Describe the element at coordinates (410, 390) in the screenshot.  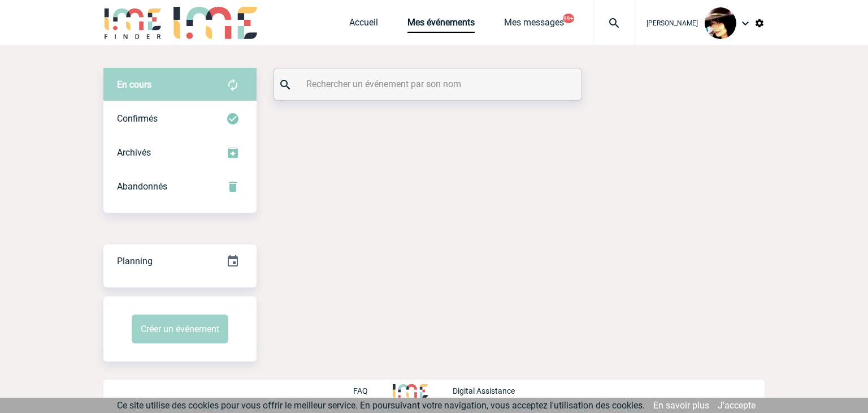
I see `img: http://www.idealmeetingsevents.fr/` at that location.